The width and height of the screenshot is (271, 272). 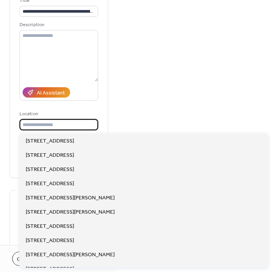 What do you see at coordinates (27, 259) in the screenshot?
I see `span: Cancel` at bounding box center [27, 259].